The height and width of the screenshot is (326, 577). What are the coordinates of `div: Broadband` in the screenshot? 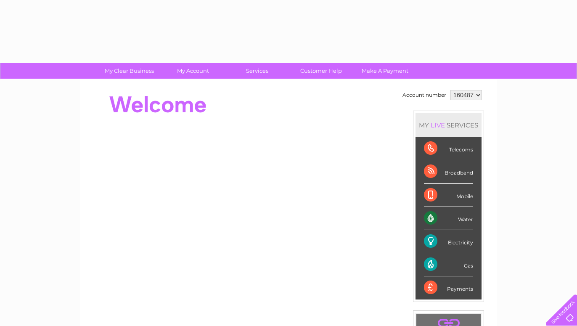 It's located at (448, 171).